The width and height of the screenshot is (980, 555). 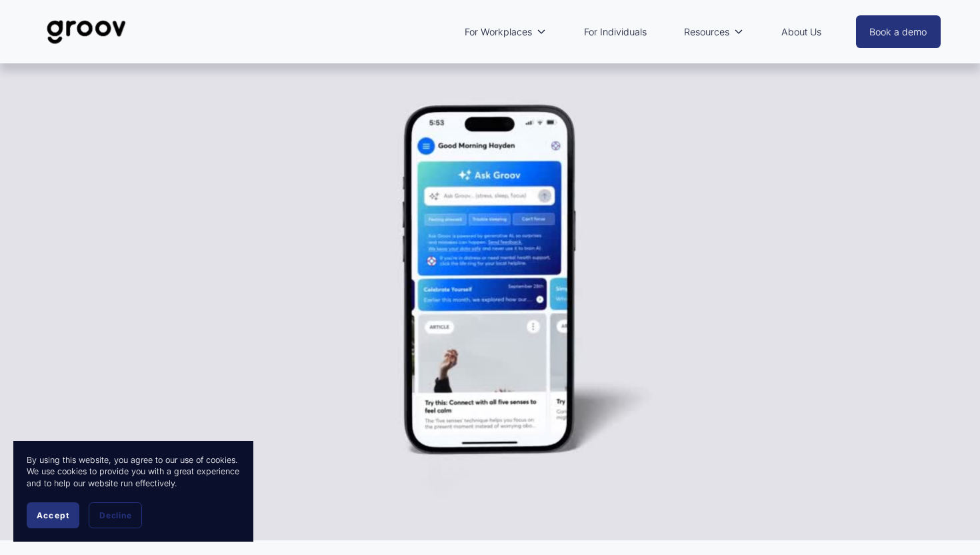 I want to click on button: Accept, so click(x=52, y=515).